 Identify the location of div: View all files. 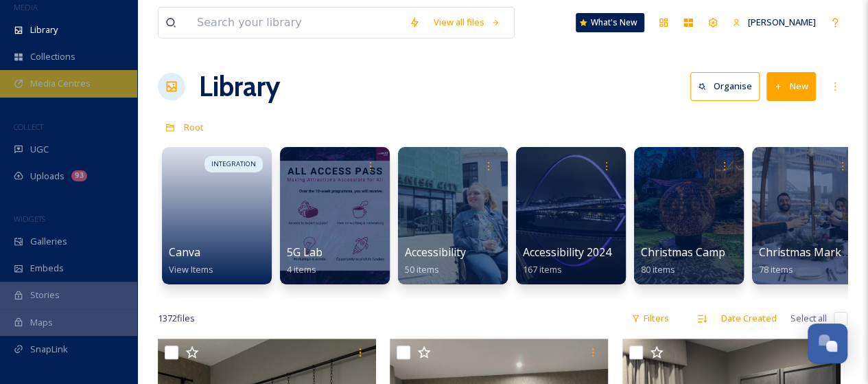
(466, 22).